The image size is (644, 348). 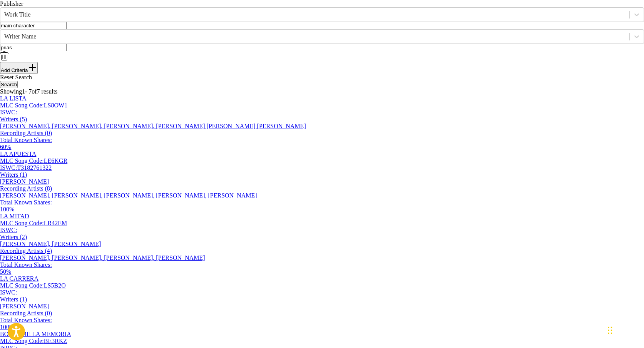 I want to click on div: Chat Widget, so click(x=625, y=329).